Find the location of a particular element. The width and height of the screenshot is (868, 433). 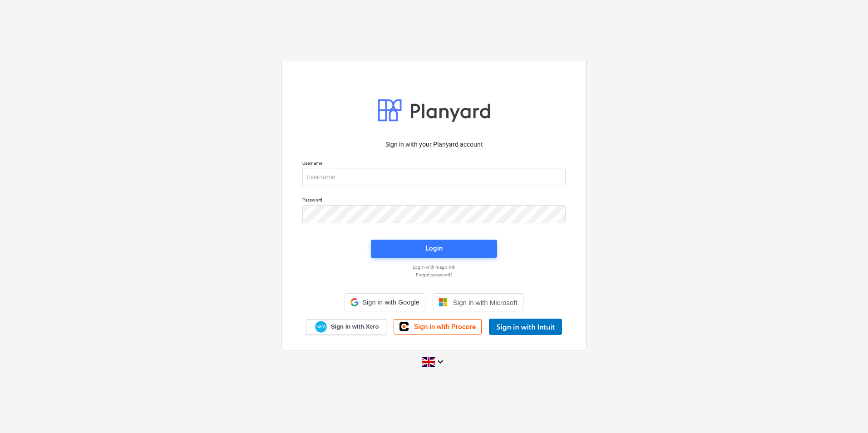

div: Login is located at coordinates (434, 248).